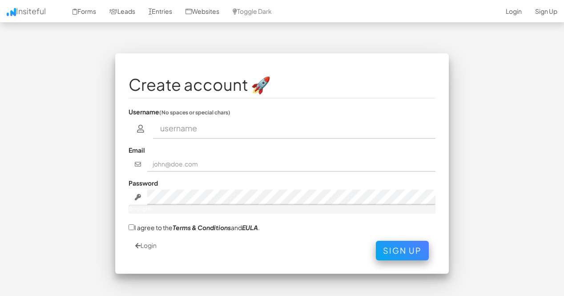 The width and height of the screenshot is (564, 296). Describe the element at coordinates (194, 227) in the screenshot. I see `label: I agree to the and .` at that location.